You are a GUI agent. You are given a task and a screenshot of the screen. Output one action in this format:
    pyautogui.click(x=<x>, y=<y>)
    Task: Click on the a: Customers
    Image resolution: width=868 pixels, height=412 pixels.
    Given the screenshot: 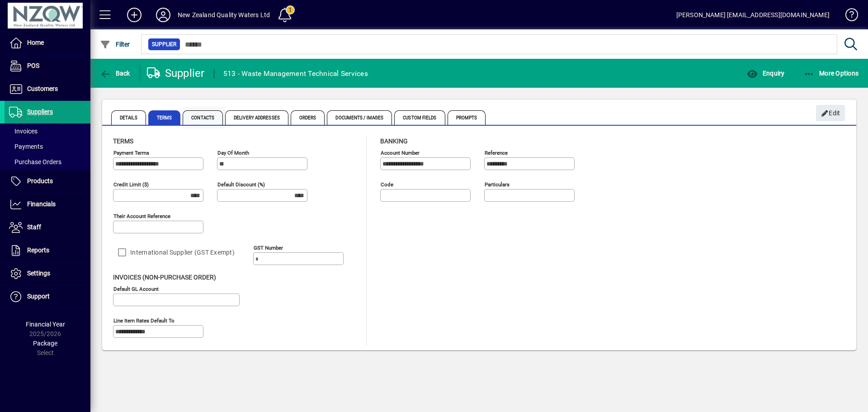 What is the action you would take?
    pyautogui.click(x=47, y=89)
    